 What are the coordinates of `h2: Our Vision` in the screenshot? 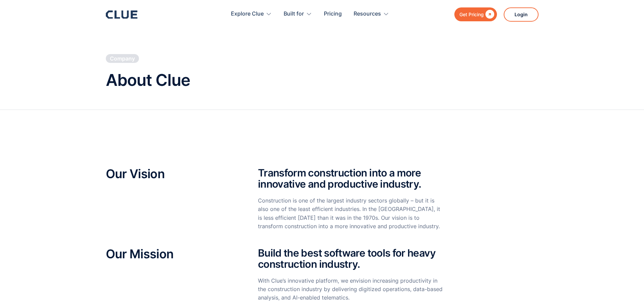 It's located at (172, 174).